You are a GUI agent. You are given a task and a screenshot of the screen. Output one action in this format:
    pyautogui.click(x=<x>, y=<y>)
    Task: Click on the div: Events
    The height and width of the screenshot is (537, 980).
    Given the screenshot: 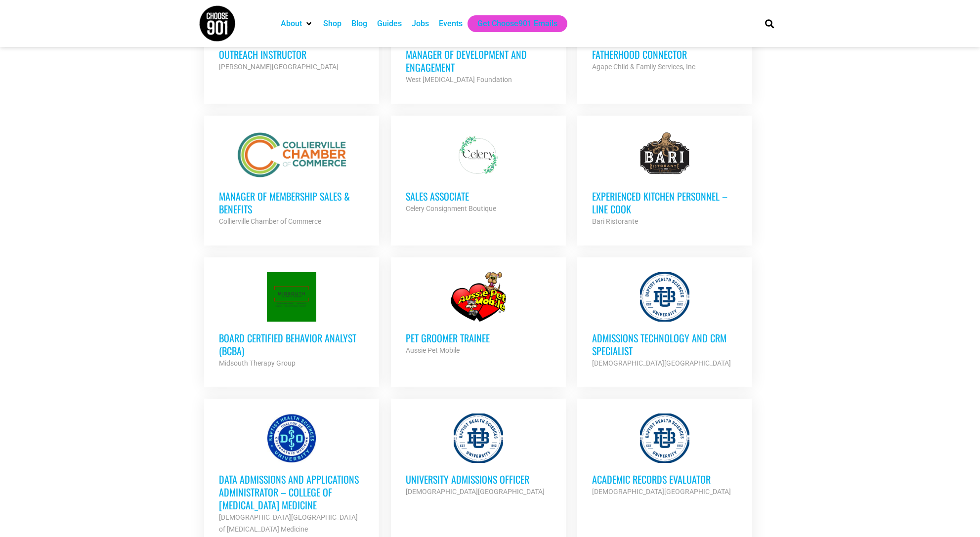 What is the action you would take?
    pyautogui.click(x=451, y=24)
    